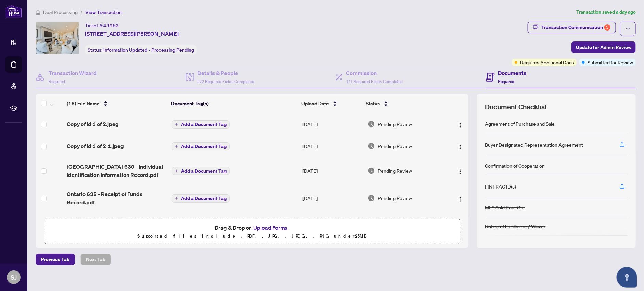 Image resolution: width=644 pixels, height=291 pixels. Describe the element at coordinates (608, 28) in the screenshot. I see `div: 5` at that location.